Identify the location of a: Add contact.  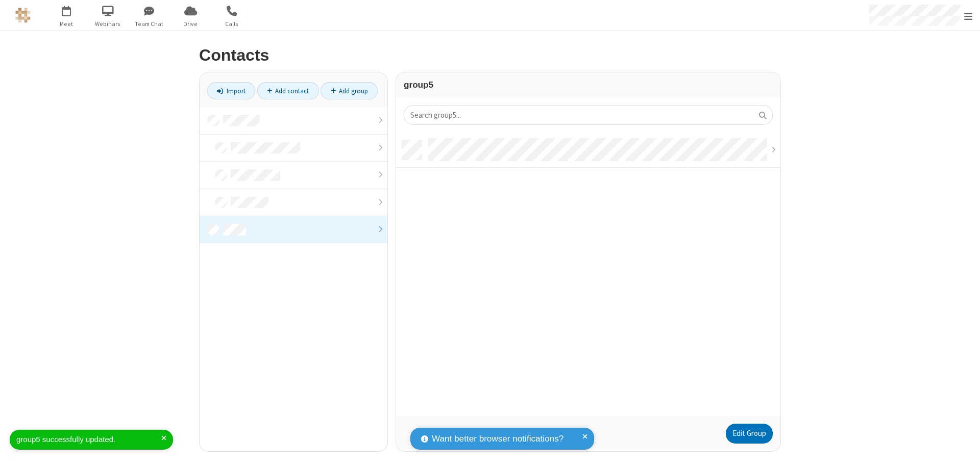
(288, 91).